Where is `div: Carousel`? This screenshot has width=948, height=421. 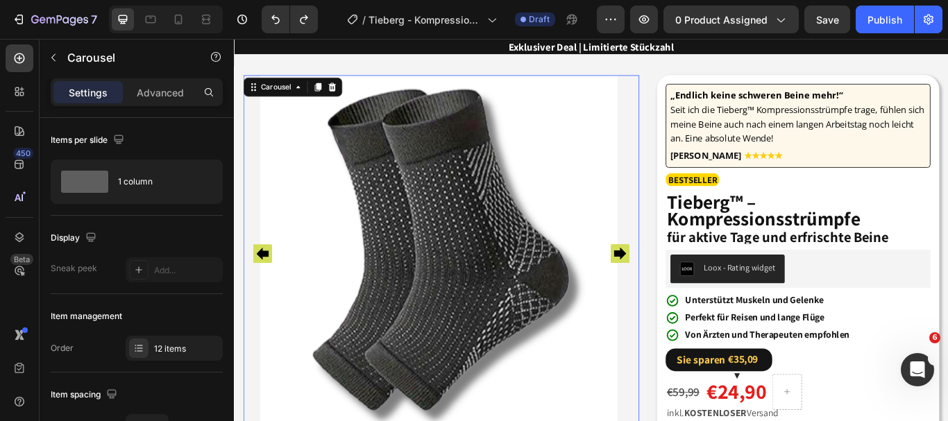 div: Carousel is located at coordinates (48, 56).